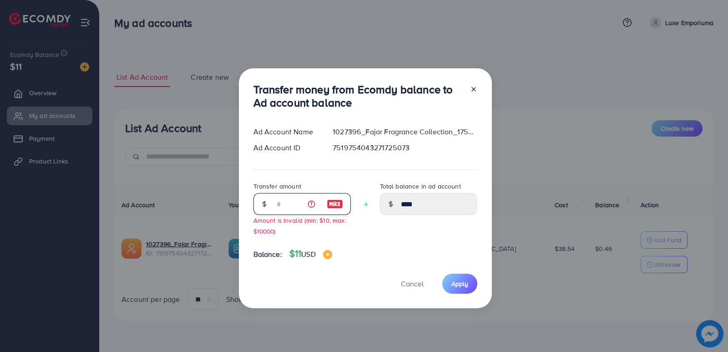 The image size is (728, 352). What do you see at coordinates (421, 186) in the screenshot?
I see `label: Total balance in ad account` at bounding box center [421, 186].